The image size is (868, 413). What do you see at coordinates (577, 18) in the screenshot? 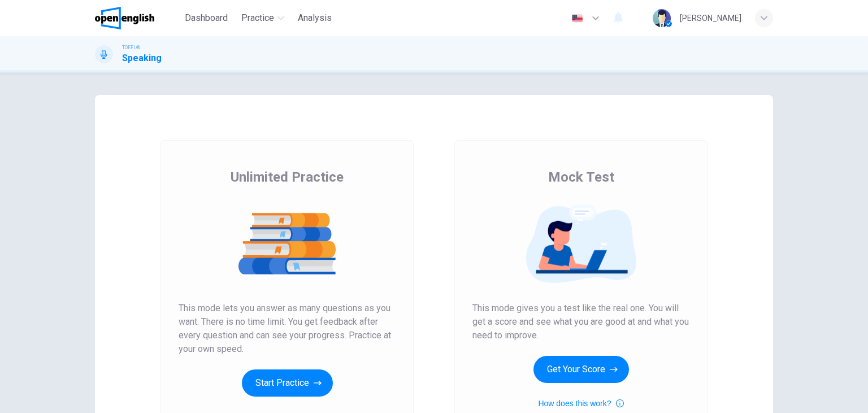
I see `img: en` at bounding box center [577, 18].